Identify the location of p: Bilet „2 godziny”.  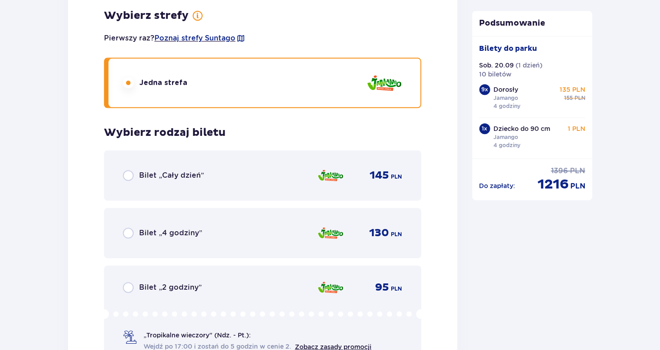
(170, 287).